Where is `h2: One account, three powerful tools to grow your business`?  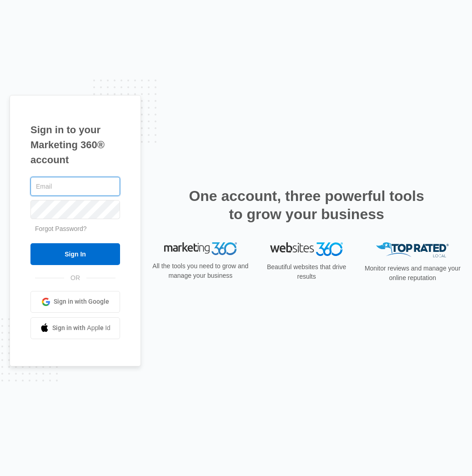
h2: One account, three powerful tools to grow your business is located at coordinates (306, 205).